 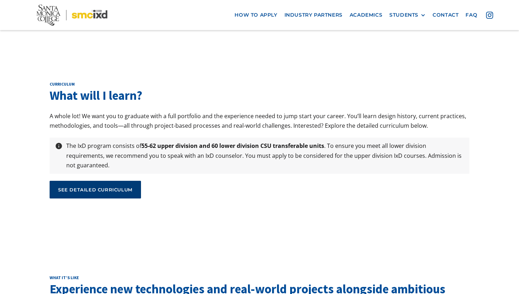 What do you see at coordinates (366, 15) in the screenshot?
I see `a: Academics` at bounding box center [366, 15].